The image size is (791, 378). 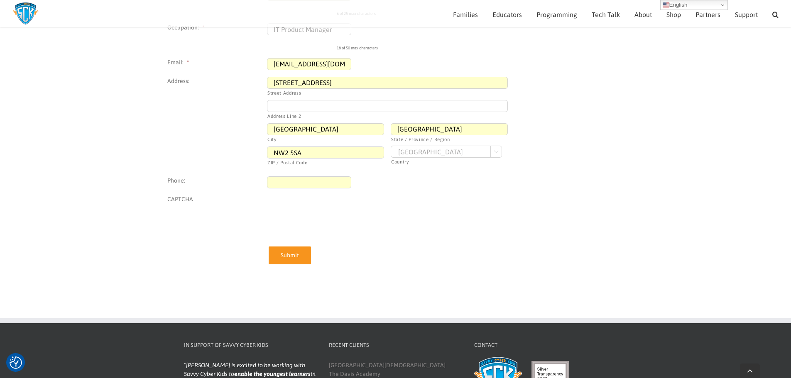 I want to click on img: Revisit consent button, so click(x=16, y=363).